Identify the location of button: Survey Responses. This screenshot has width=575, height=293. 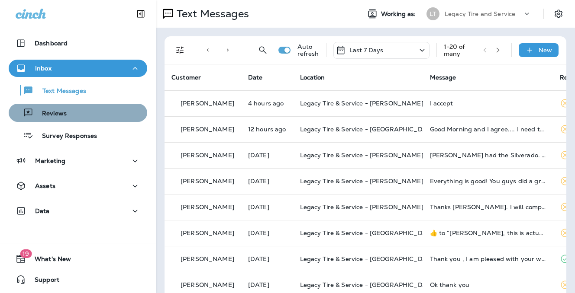
(78, 135).